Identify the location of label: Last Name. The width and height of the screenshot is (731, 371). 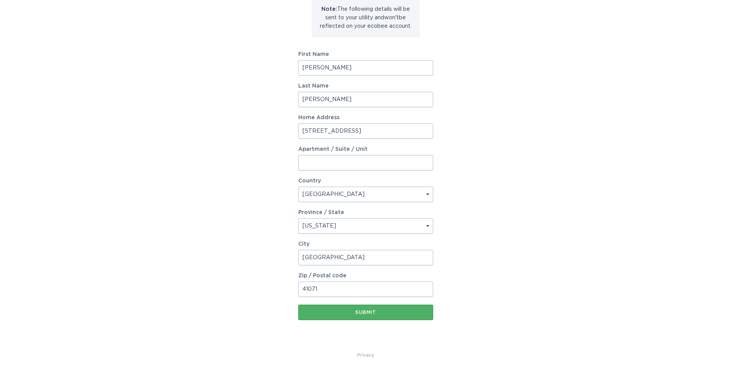
(366, 86).